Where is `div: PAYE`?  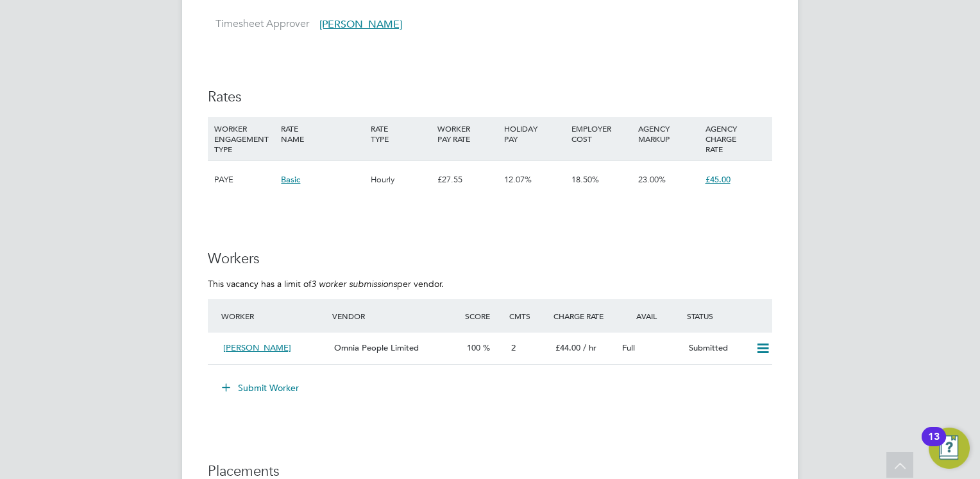
div: PAYE is located at coordinates (244, 180).